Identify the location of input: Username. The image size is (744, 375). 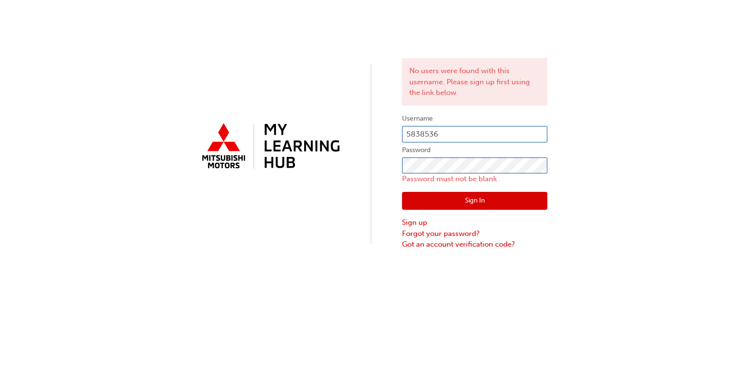
(474, 134).